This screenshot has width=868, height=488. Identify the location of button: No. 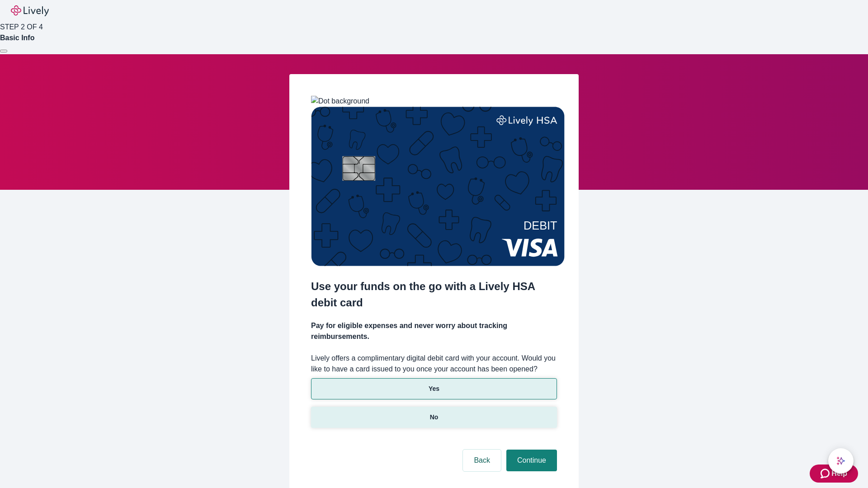
(434, 418).